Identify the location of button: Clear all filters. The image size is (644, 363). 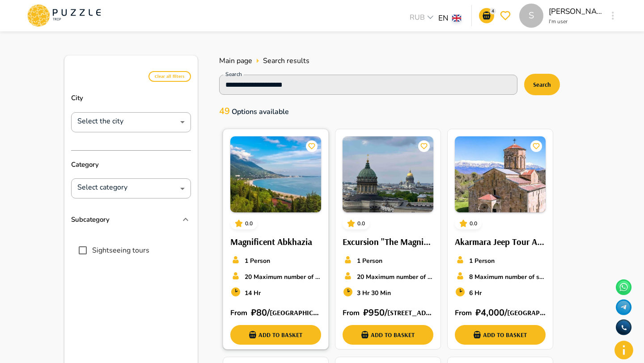
(169, 76).